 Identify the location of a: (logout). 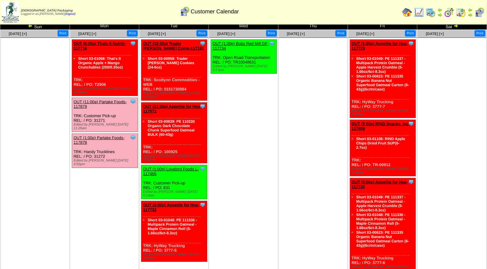
(70, 14).